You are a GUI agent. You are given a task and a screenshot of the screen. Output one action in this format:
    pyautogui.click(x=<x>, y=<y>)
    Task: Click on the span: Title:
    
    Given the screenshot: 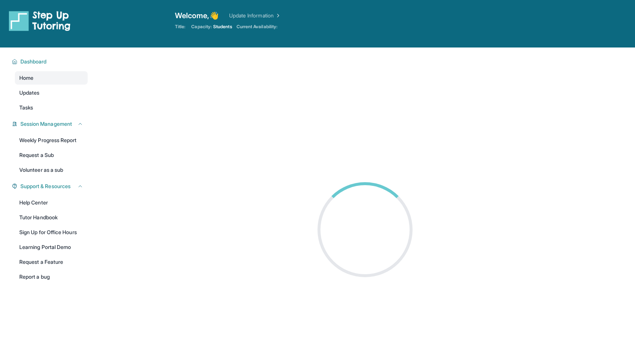 What is the action you would take?
    pyautogui.click(x=180, y=27)
    